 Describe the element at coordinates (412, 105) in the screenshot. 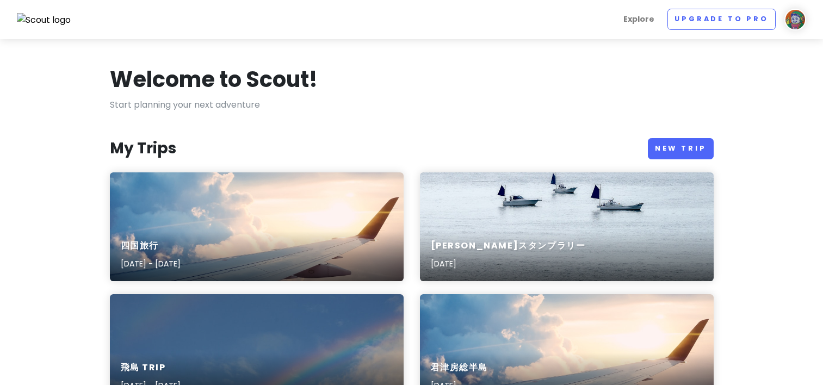

I see `p: Start planning your next adventure` at that location.